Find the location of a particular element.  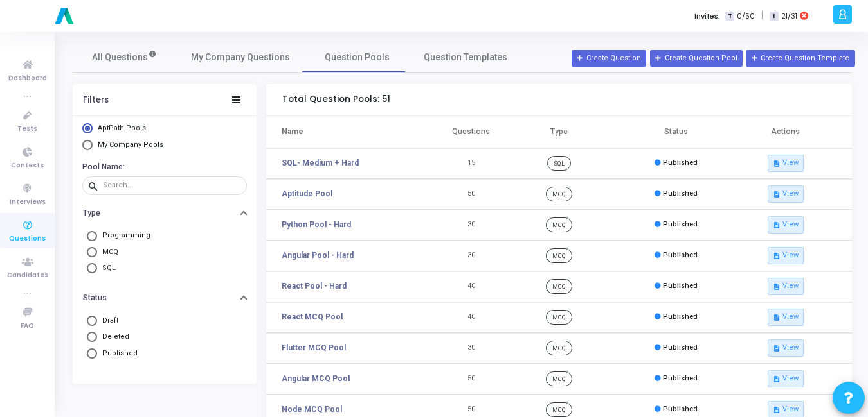

img: logo is located at coordinates (64, 16).